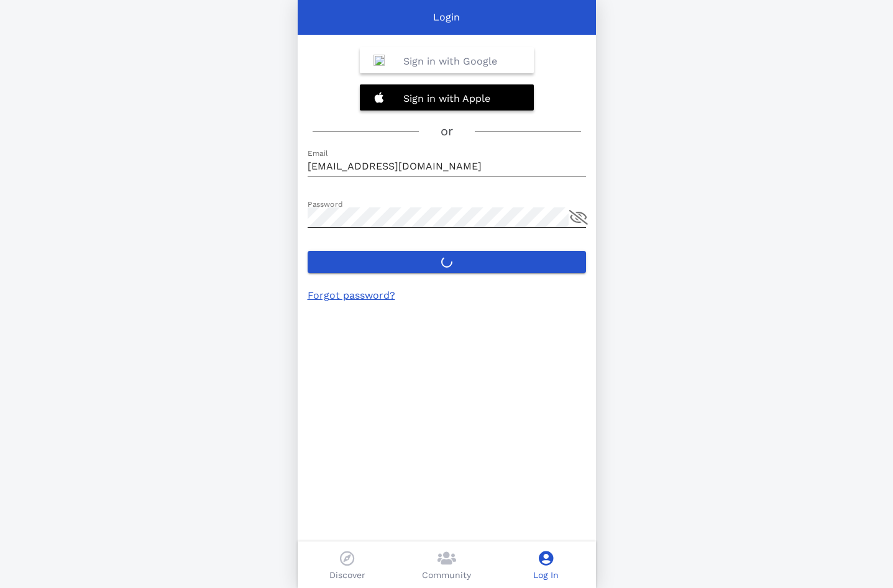  What do you see at coordinates (347, 575) in the screenshot?
I see `p: Discover` at bounding box center [347, 575].